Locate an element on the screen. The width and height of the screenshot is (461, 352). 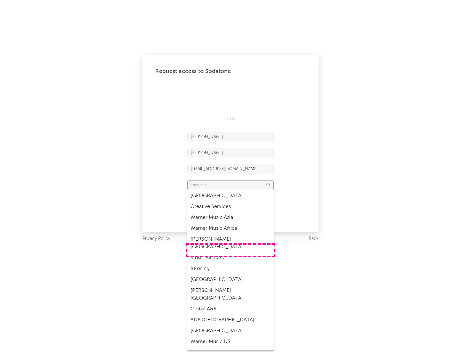
div: 88rising is located at coordinates (231, 269).